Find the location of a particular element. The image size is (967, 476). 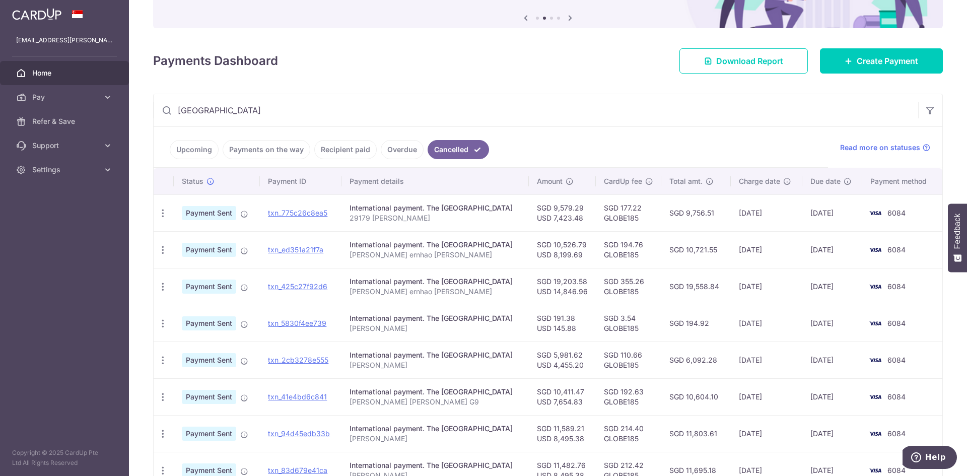

a: Create Payment is located at coordinates (881, 61).